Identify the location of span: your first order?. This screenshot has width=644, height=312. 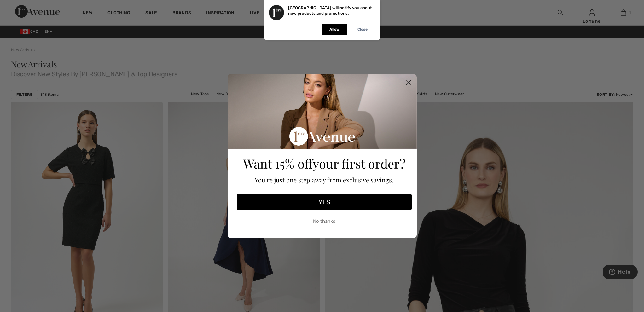
(359, 163).